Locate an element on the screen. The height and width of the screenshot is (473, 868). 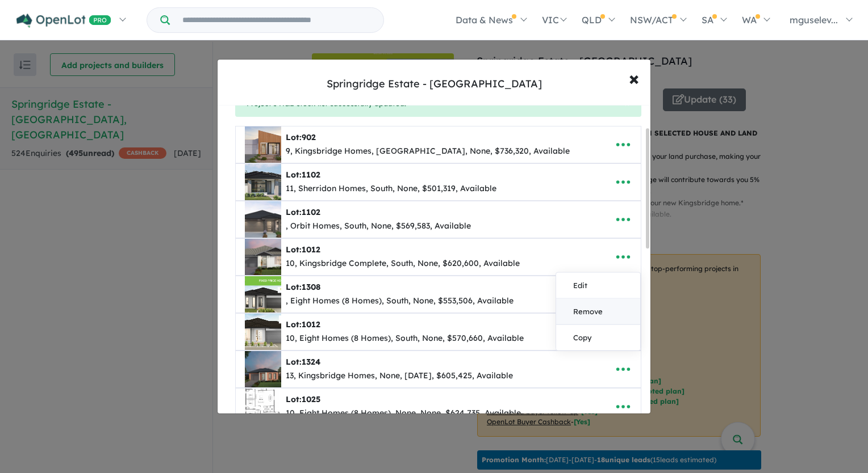
img: Springridge%20Estate%20-%20Wallan%20-%20Lot%201012___1752990630.png is located at coordinates (263, 257).